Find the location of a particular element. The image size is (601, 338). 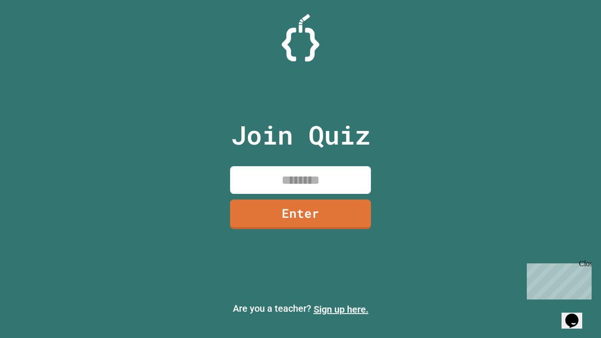

div: Chat with us now!Close is located at coordinates (34, 31).